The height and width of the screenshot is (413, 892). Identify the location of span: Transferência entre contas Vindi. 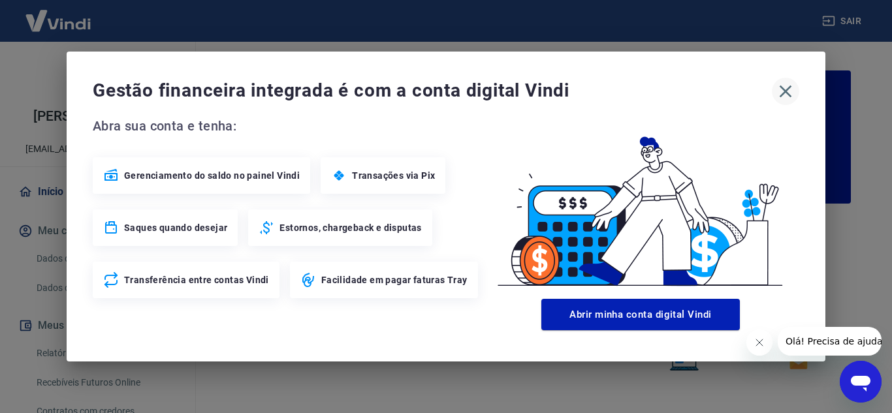
(196, 280).